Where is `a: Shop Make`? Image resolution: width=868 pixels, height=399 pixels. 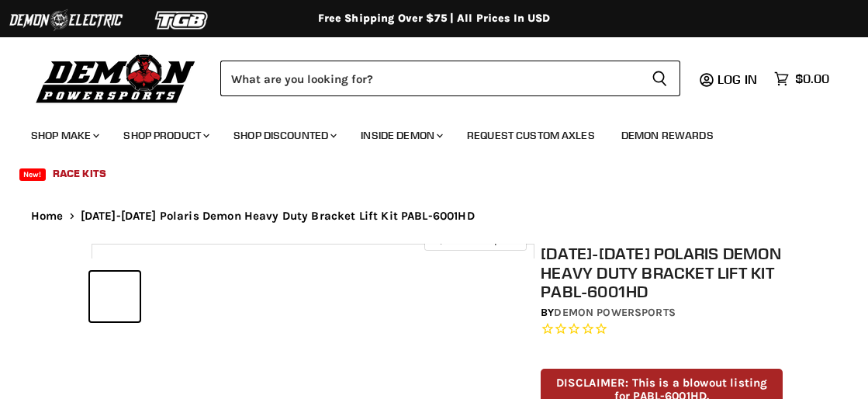 a: Shop Make is located at coordinates (63, 135).